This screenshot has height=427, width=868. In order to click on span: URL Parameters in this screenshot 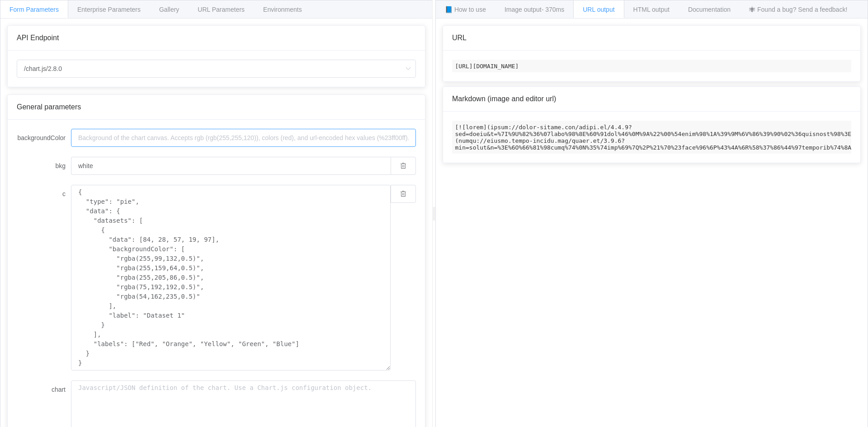, I will do `click(221, 10)`.